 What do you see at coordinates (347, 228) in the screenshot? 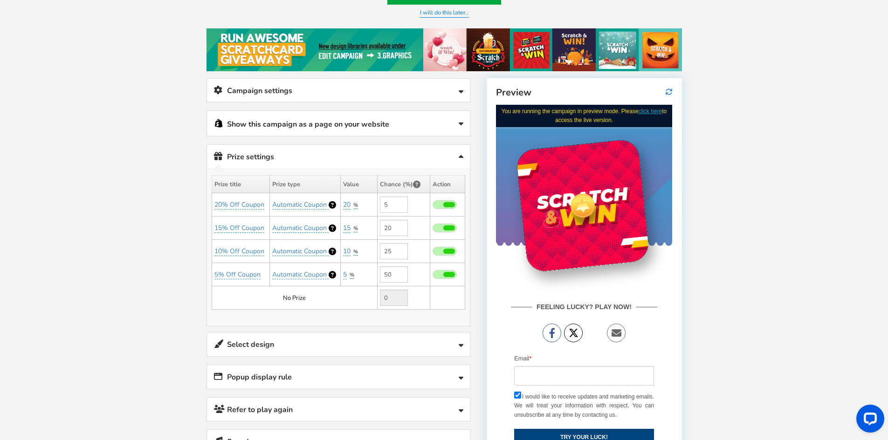
I see `a: 15` at bounding box center [347, 228].